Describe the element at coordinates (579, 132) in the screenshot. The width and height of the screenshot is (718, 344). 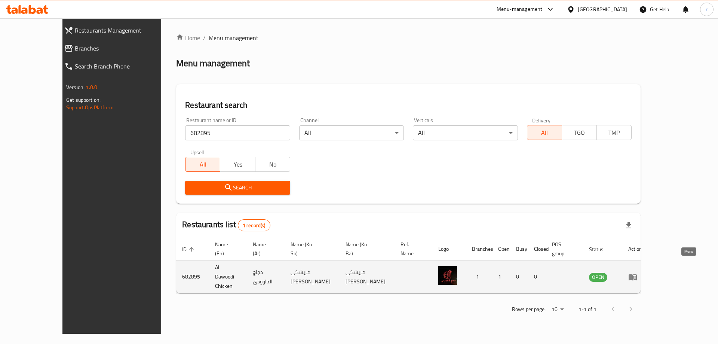
I see `button: TGO` at that location.